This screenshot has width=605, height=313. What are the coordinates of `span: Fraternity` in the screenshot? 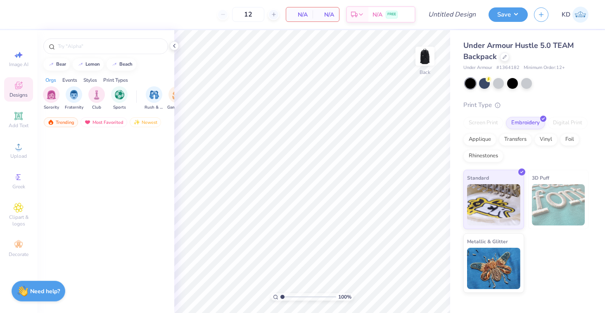 It's located at (74, 107).